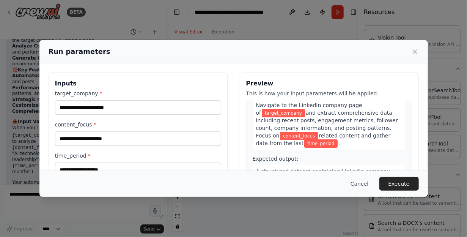 This screenshot has height=237, width=467. I want to click on span: related content and gather data from the last, so click(323, 139).